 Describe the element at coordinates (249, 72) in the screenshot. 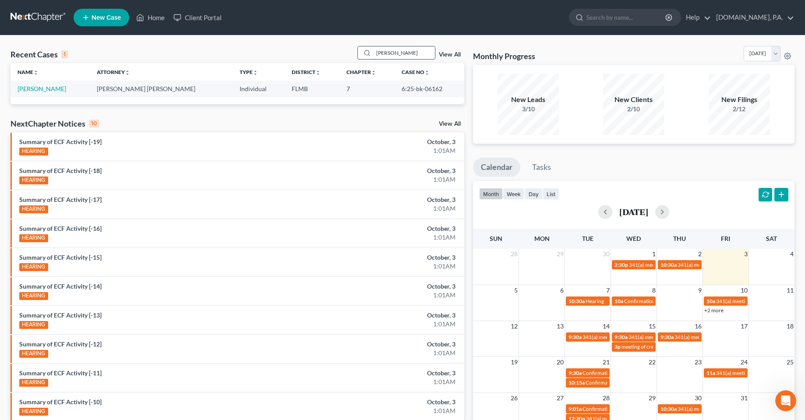

I see `a: Typeunfold_more` at that location.